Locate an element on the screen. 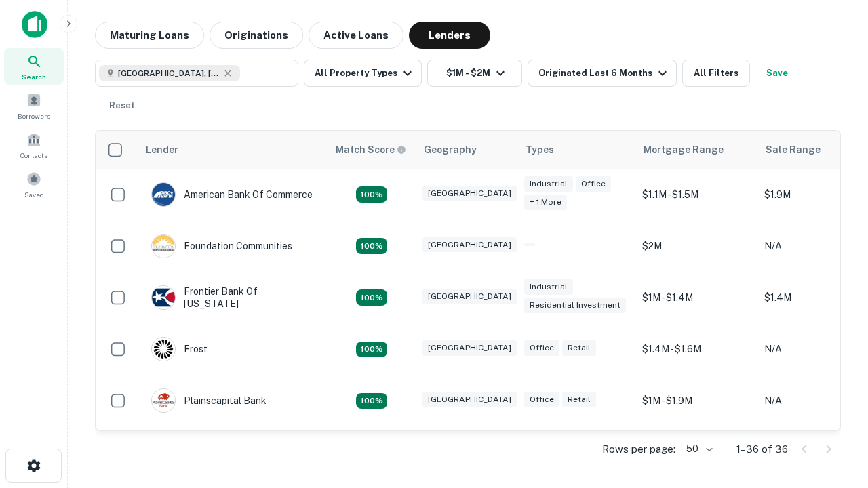  div: Frost is located at coordinates (179, 349).